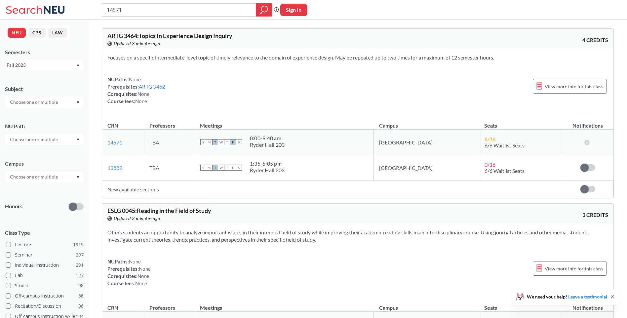 The height and width of the screenshot is (318, 627). What do you see at coordinates (587, 122) in the screenshot?
I see `th: Notifications` at bounding box center [587, 122].